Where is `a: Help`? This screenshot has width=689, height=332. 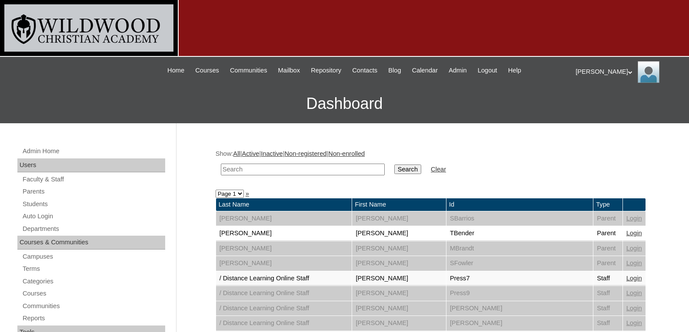
a: Help is located at coordinates (514, 70).